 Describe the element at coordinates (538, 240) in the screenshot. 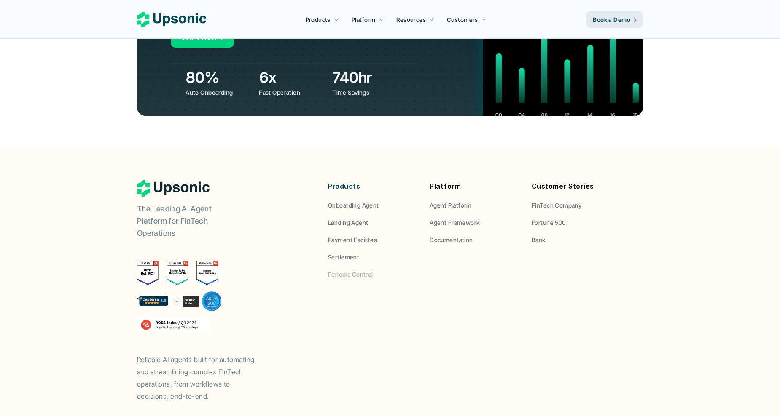

I see `p: Bank` at that location.